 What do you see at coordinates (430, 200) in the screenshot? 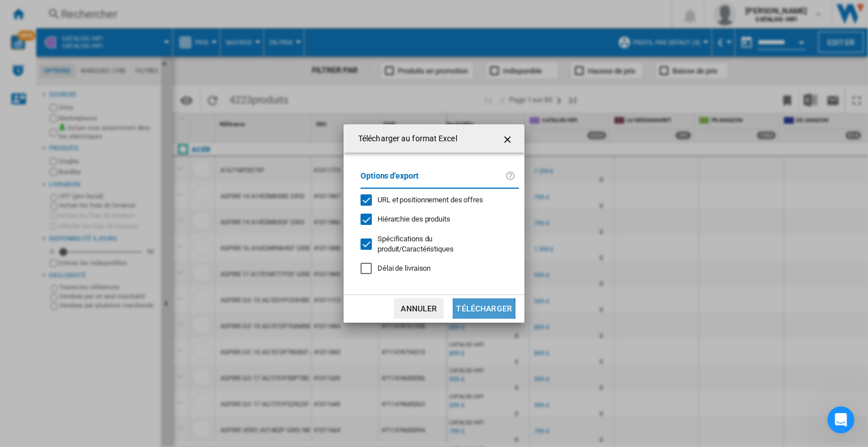
I see `span: URL et positionnement des offres` at bounding box center [430, 200].